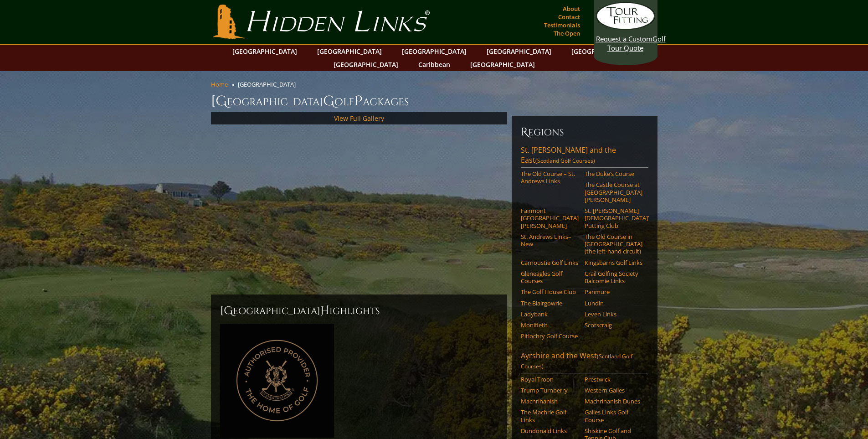  Describe the element at coordinates (549, 431) in the screenshot. I see `a: Dundonald Links` at that location.